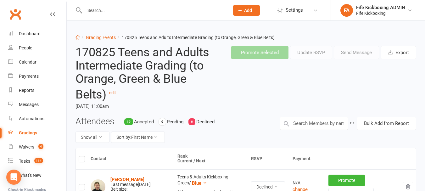 The width and height of the screenshot is (425, 191). What do you see at coordinates (29, 105) in the screenshot?
I see `div: Messages` at bounding box center [29, 105].